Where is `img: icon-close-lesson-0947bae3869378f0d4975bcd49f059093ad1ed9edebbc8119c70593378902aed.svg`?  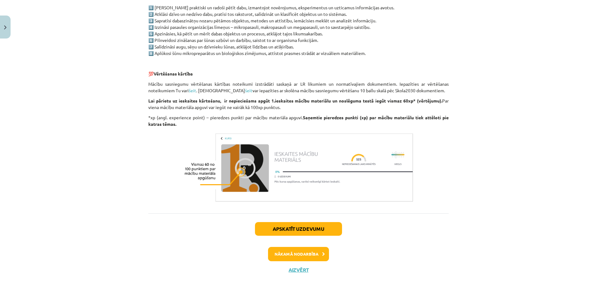 img: icon-close-lesson-0947bae3869378f0d4975bcd49f059093ad1ed9edebbc8119c70593378902aed.svg is located at coordinates (5, 27).